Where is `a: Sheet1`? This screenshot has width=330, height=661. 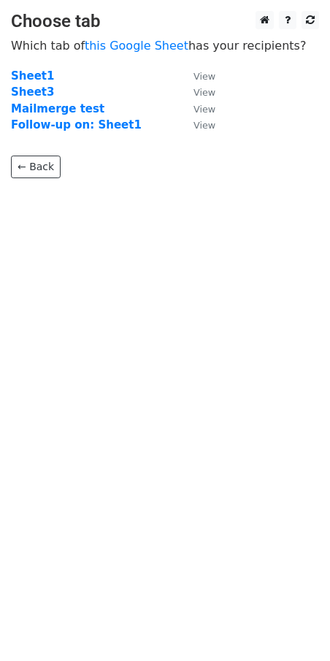
a: Sheet1 is located at coordinates (32, 76).